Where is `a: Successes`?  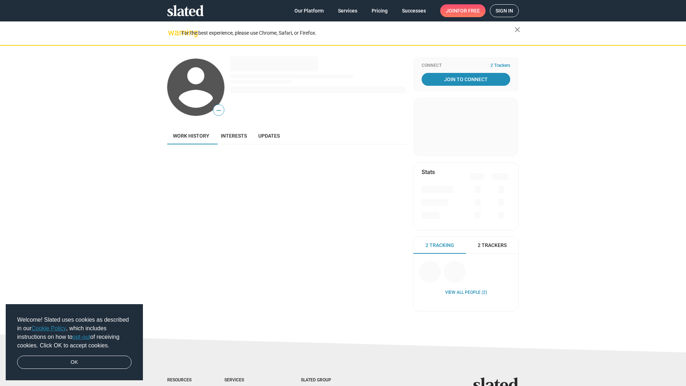 a: Successes is located at coordinates (414, 11).